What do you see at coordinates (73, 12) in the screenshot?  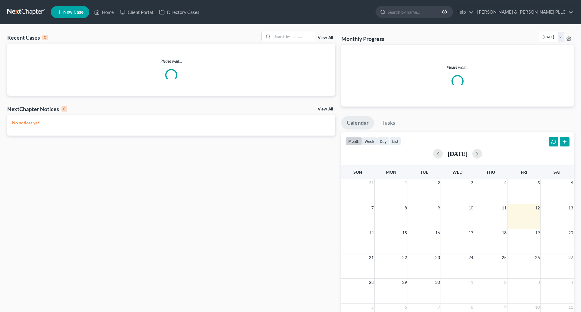 I see `span: New Case` at bounding box center [73, 12].